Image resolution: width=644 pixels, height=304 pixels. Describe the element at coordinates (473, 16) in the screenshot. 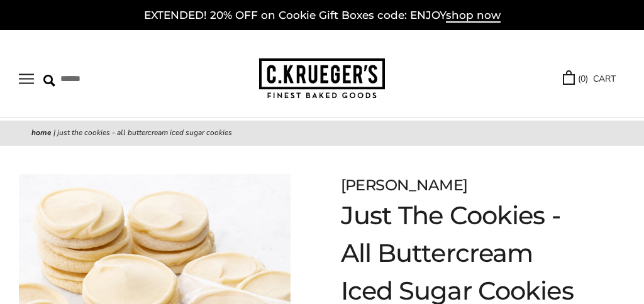

I see `span: shop now` at that location.